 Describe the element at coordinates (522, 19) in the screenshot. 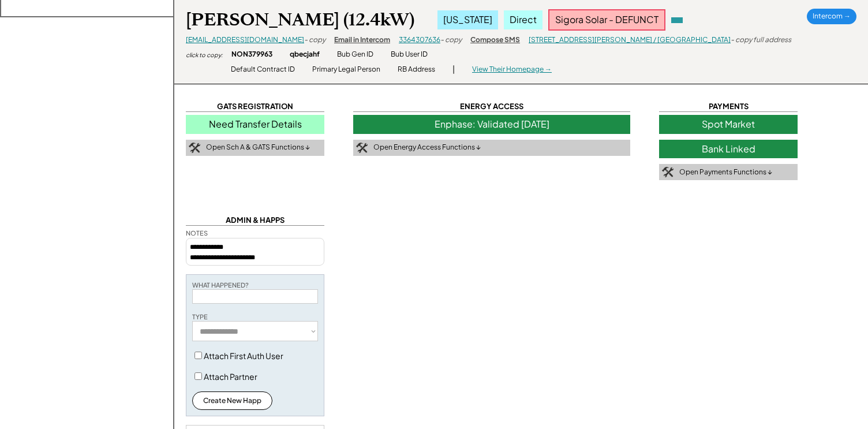

I see `div: Direct` at that location.